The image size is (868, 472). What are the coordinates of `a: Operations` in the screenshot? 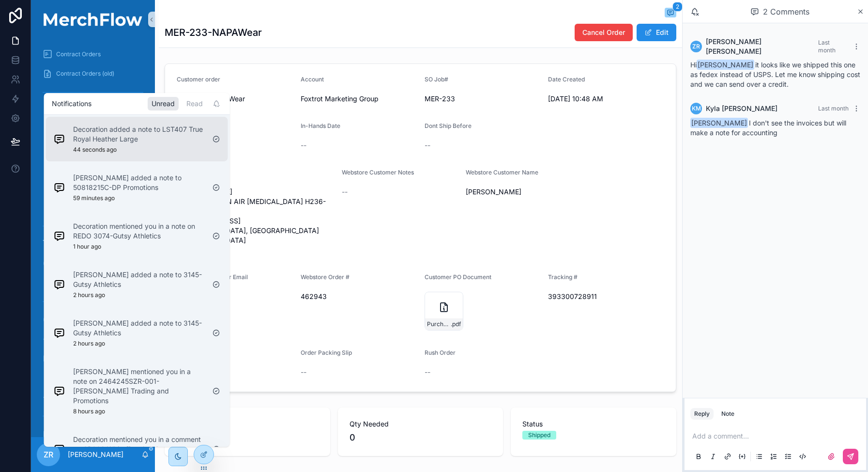 It's located at (93, 358).